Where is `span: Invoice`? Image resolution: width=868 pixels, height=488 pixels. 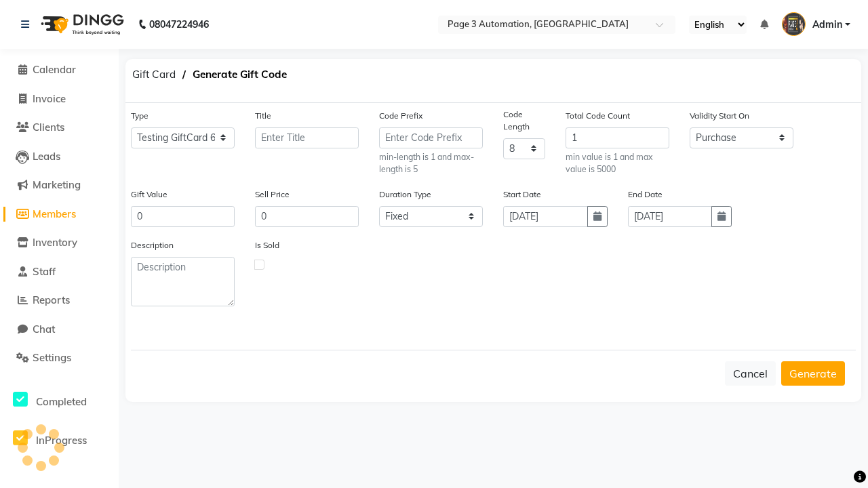 span: Invoice is located at coordinates (49, 99).